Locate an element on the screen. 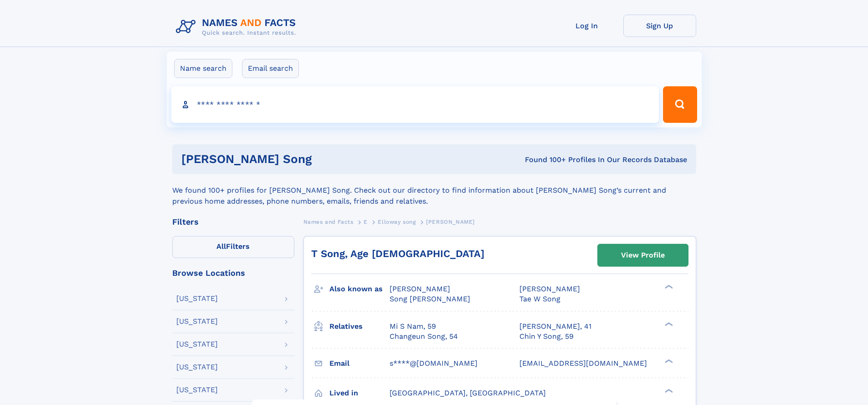 The width and height of the screenshot is (868, 405). label: Name search is located at coordinates (203, 69).